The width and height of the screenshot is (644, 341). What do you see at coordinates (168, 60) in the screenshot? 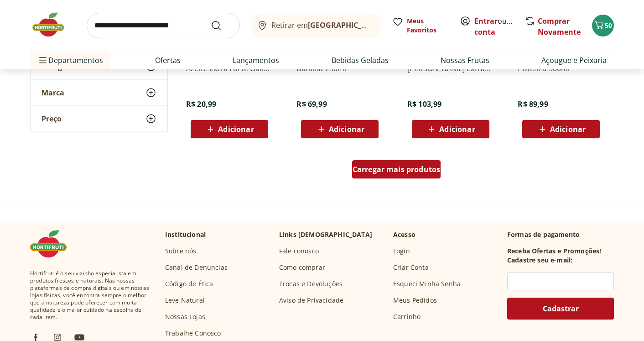
I see `a: Ofertas` at bounding box center [168, 60].